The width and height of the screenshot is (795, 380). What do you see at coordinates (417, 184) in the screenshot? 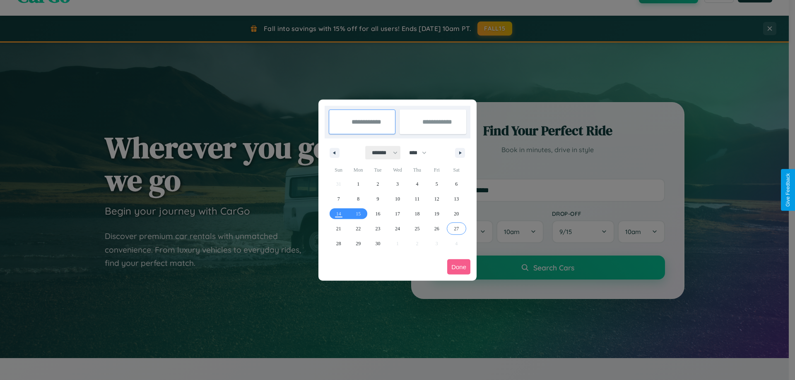
I see `button: 4` at bounding box center [417, 184].